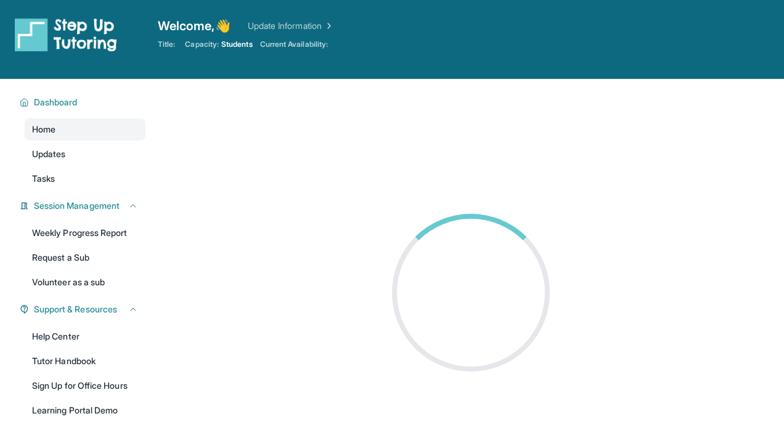 This screenshot has width=784, height=427. What do you see at coordinates (85, 129) in the screenshot?
I see `a: Home` at bounding box center [85, 129].